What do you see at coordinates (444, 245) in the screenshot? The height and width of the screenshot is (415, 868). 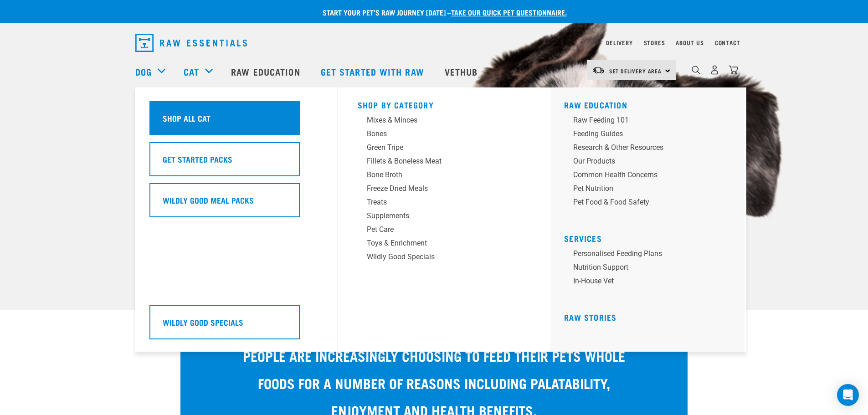 I see `a: Toys & Enrichment` at bounding box center [444, 245].